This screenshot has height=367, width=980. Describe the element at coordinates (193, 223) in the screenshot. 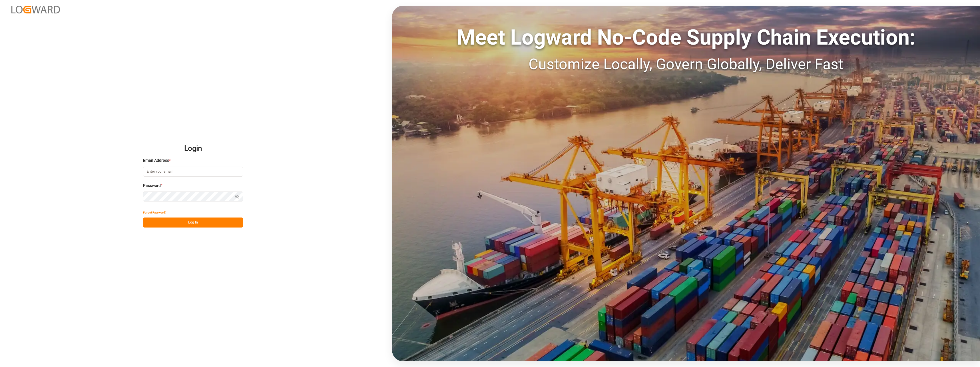

I see `button: Log In` at that location.